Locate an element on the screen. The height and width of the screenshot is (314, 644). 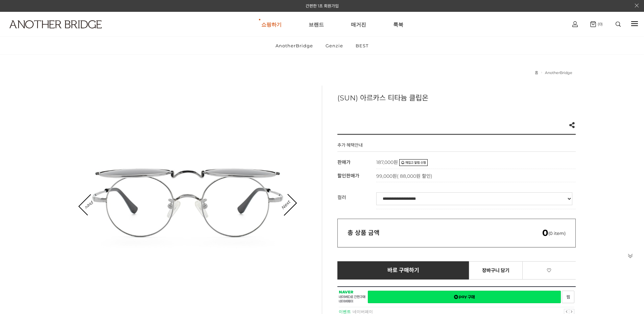
a: (0) is located at coordinates (596, 24).